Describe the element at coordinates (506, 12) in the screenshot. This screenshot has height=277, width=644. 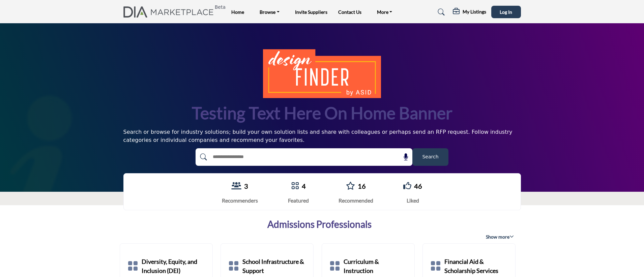
I see `span: Log In` at that location.